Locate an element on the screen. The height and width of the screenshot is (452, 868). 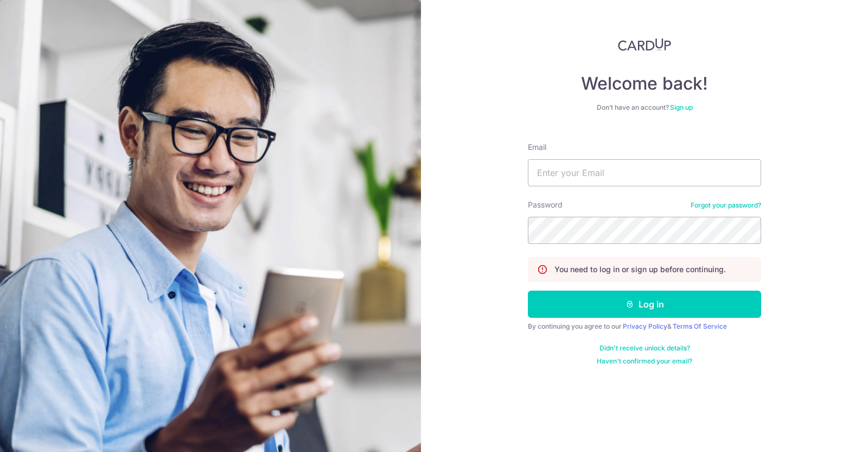
img: CardUp Logo is located at coordinates (645, 45).